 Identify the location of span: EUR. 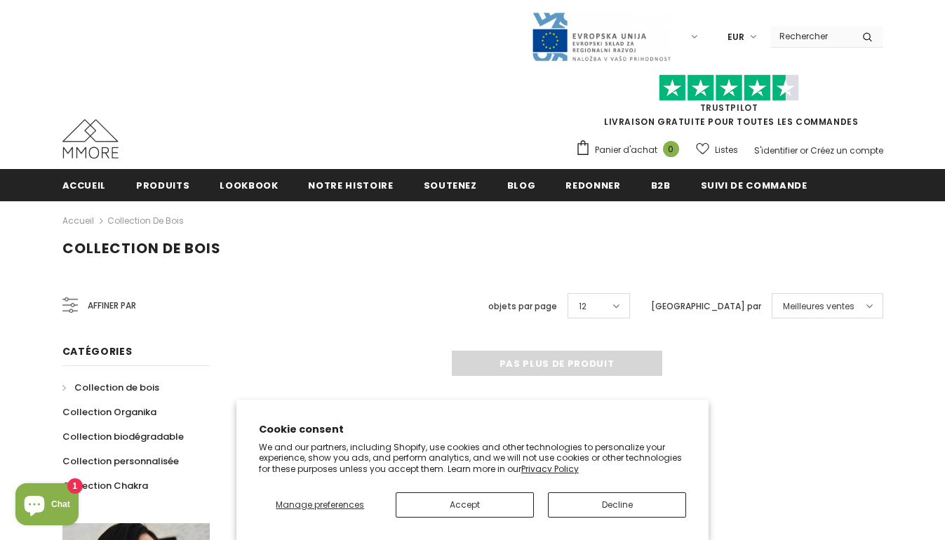
(736, 37).